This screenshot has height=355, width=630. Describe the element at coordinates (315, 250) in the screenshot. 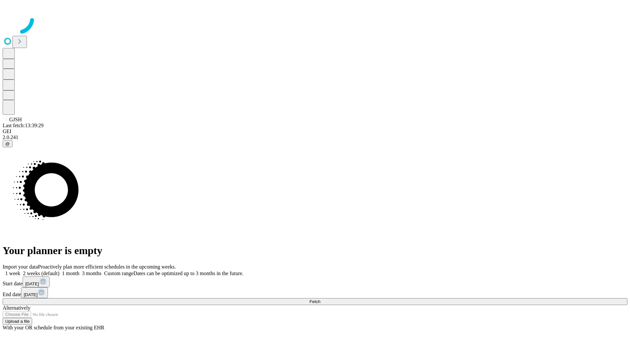

I see `h1: Your planner is empty` at that location.